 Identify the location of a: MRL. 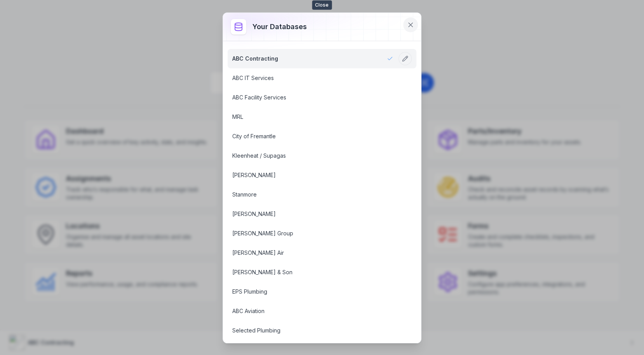
(313, 117).